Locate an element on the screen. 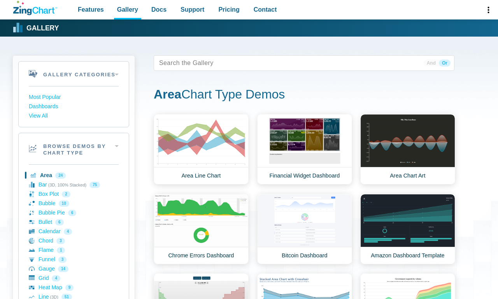 The image size is (498, 299). span: Docs is located at coordinates (159, 9).